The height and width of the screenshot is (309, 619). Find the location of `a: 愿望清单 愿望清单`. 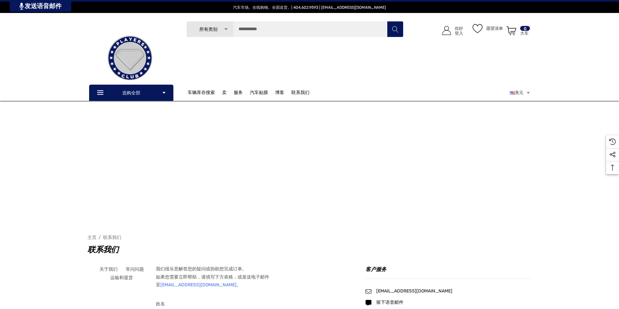

a: 愿望清单 愿望清单 is located at coordinates (487, 28).